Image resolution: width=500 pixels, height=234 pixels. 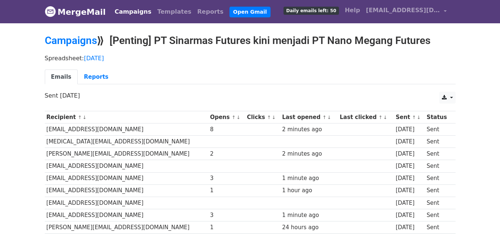 I want to click on div: 8, so click(x=227, y=130).